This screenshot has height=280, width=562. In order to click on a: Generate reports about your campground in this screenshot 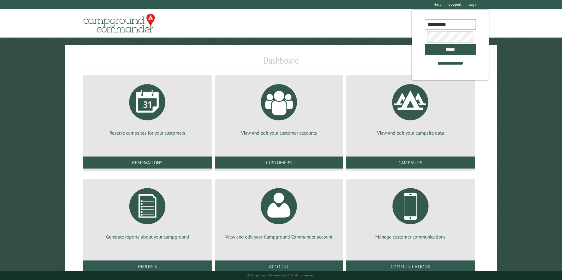, I will do `click(147, 212)`.